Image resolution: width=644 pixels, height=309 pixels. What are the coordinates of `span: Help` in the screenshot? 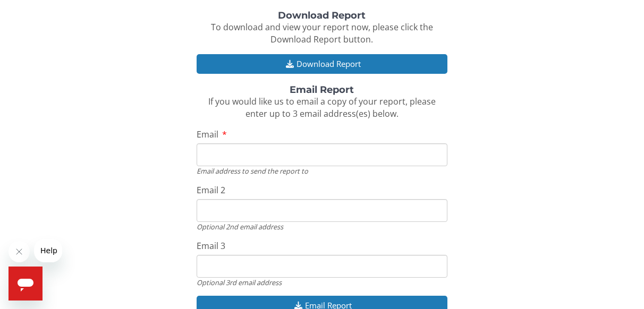 It's located at (15, 12).